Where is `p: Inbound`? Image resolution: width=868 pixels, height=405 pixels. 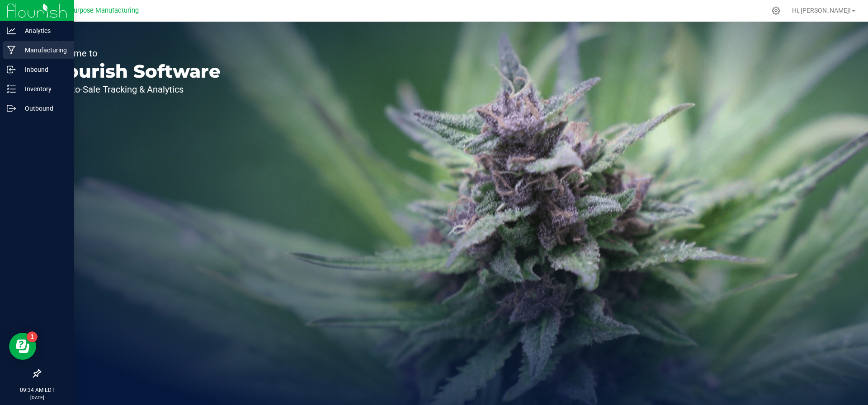 p: Inbound is located at coordinates (43, 69).